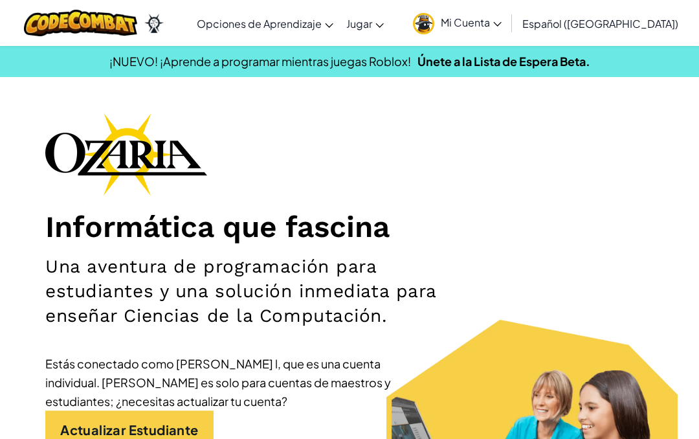 The height and width of the screenshot is (439, 699). What do you see at coordinates (503, 61) in the screenshot?
I see `a: Únete a la Lista de Espera Beta.` at bounding box center [503, 61].